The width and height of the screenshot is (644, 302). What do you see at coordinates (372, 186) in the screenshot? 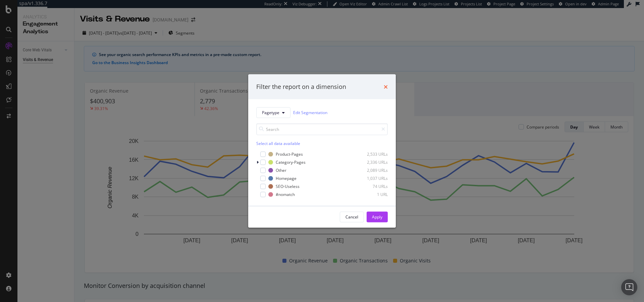
I see `div: 74 URLs` at bounding box center [372, 186].